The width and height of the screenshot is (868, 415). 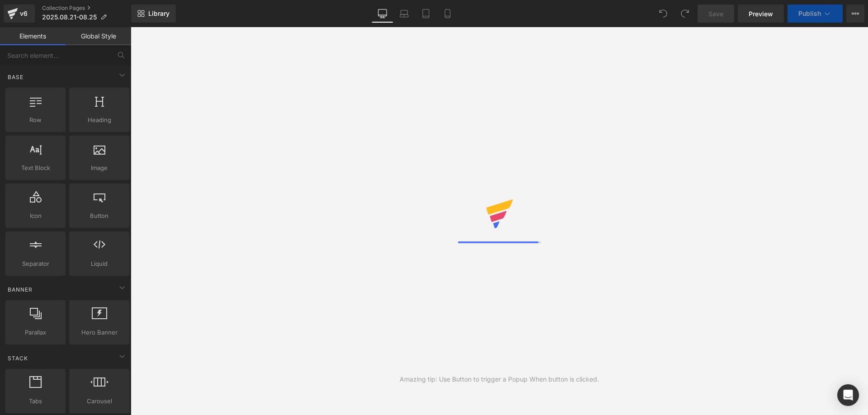 What do you see at coordinates (18, 358) in the screenshot?
I see `span: Stack` at bounding box center [18, 358].